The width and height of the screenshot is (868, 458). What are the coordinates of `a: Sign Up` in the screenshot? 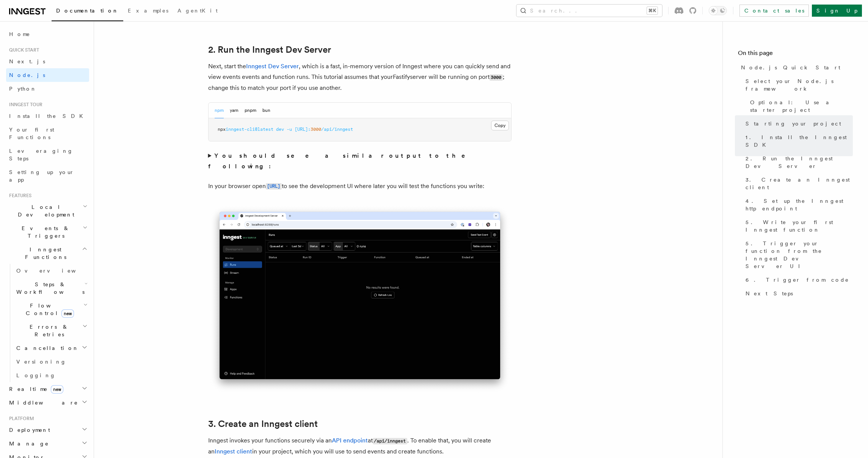 It's located at (837, 10).